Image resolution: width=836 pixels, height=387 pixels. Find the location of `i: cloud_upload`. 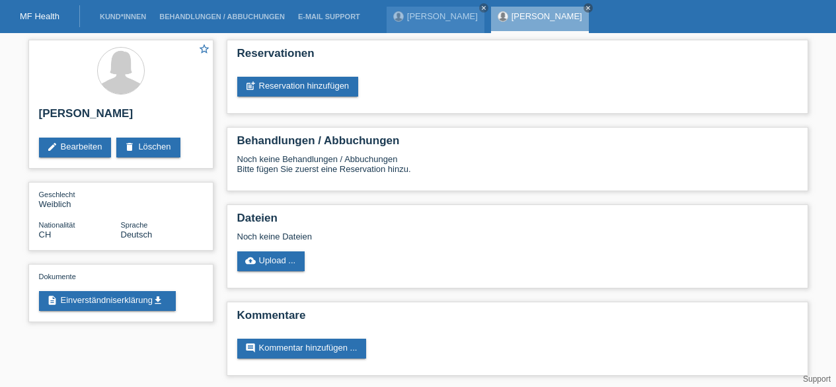

i: cloud_upload is located at coordinates (250, 260).